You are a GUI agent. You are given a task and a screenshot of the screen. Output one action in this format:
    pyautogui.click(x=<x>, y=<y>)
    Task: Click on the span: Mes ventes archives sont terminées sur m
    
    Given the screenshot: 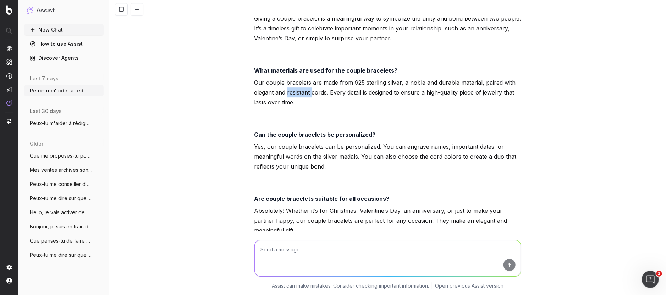 What is the action you would take?
    pyautogui.click(x=61, y=170)
    